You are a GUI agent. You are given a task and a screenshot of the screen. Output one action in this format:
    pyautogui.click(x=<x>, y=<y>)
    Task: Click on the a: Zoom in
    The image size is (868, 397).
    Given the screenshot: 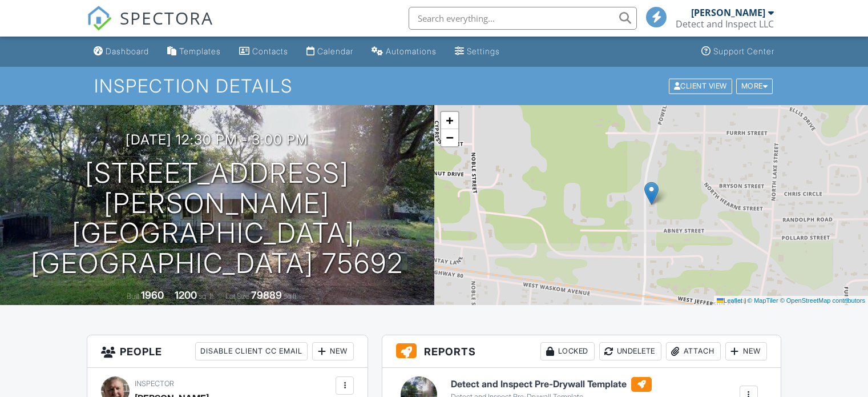 What is the action you would take?
    pyautogui.click(x=449, y=120)
    